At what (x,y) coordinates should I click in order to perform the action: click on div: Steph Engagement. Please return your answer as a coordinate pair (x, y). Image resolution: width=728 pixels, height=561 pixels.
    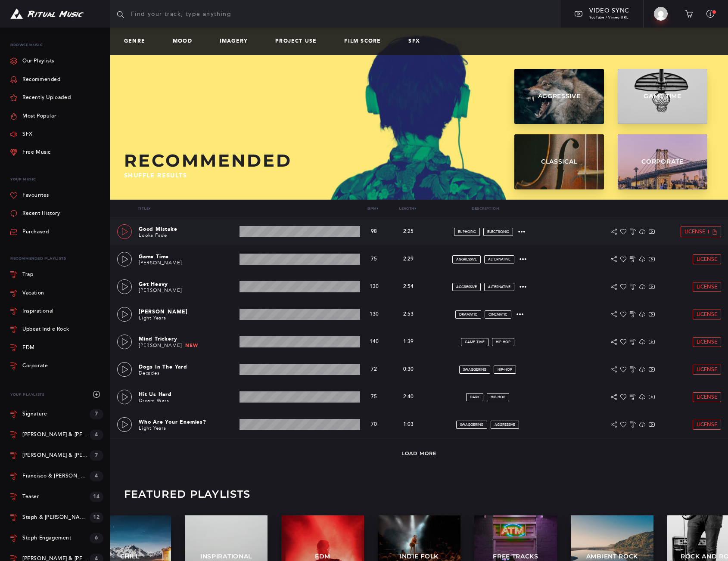
    Looking at the image, I should click on (47, 538).